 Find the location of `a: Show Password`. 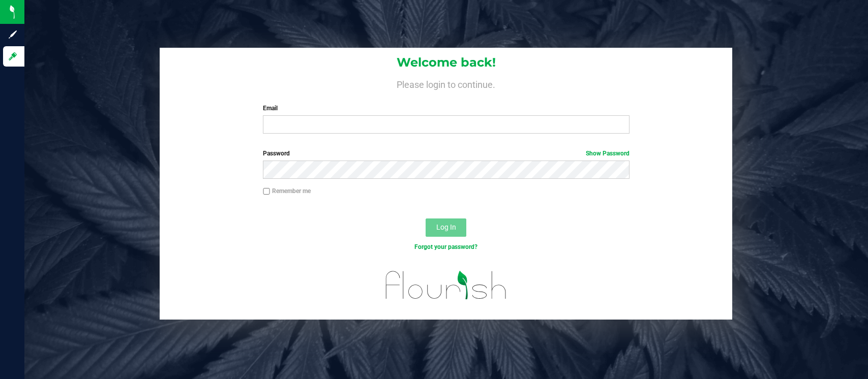

a: Show Password is located at coordinates (608, 154).